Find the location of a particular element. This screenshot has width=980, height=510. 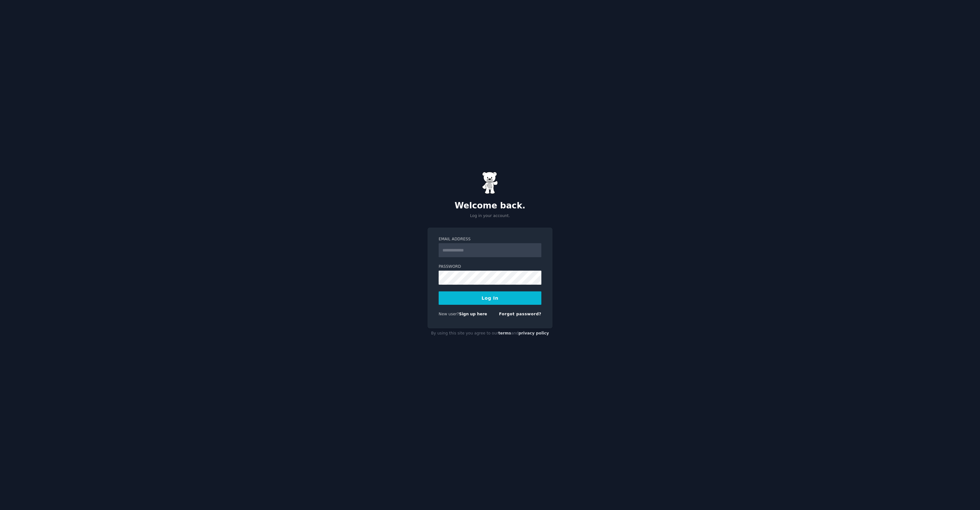

a: Sign up here is located at coordinates (473, 314).